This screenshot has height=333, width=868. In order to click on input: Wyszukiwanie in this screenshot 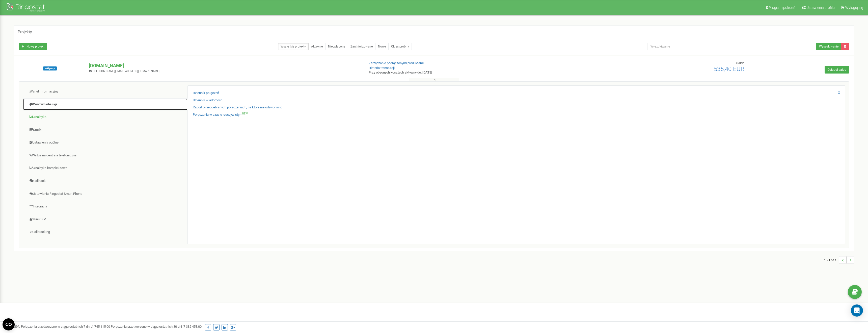, I will do `click(732, 47)`.